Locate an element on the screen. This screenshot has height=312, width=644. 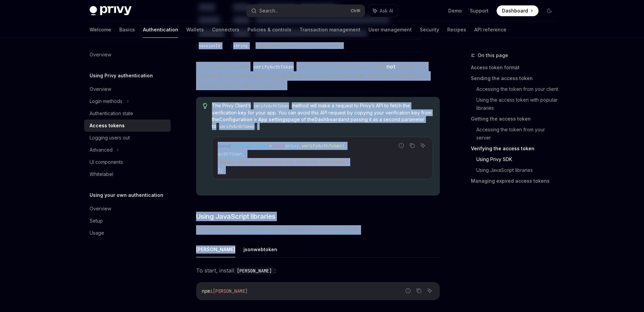
a: Connectors is located at coordinates (226, 30).